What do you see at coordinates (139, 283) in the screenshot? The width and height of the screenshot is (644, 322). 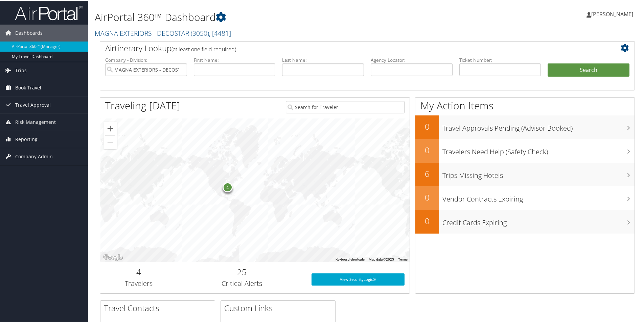 I see `h3: Travelers` at bounding box center [139, 283].